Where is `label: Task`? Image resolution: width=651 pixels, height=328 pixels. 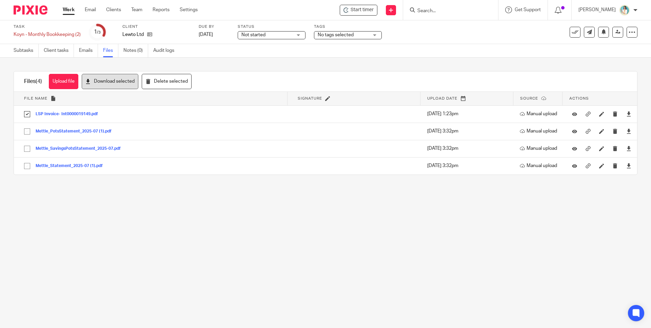
label: Task is located at coordinates (47, 27).